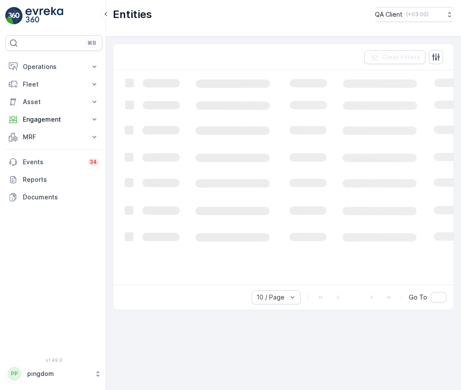 The width and height of the screenshot is (461, 390). Describe the element at coordinates (54, 102) in the screenshot. I see `p: Asset` at that location.